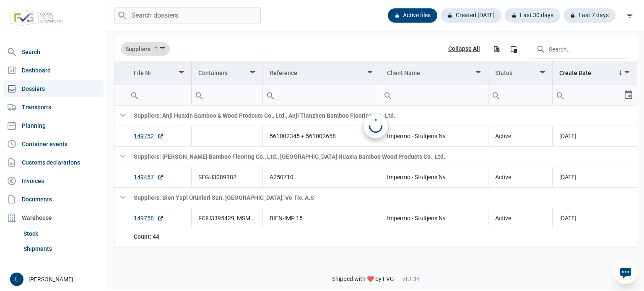  What do you see at coordinates (62, 234) in the screenshot?
I see `a: Stock` at bounding box center [62, 234].